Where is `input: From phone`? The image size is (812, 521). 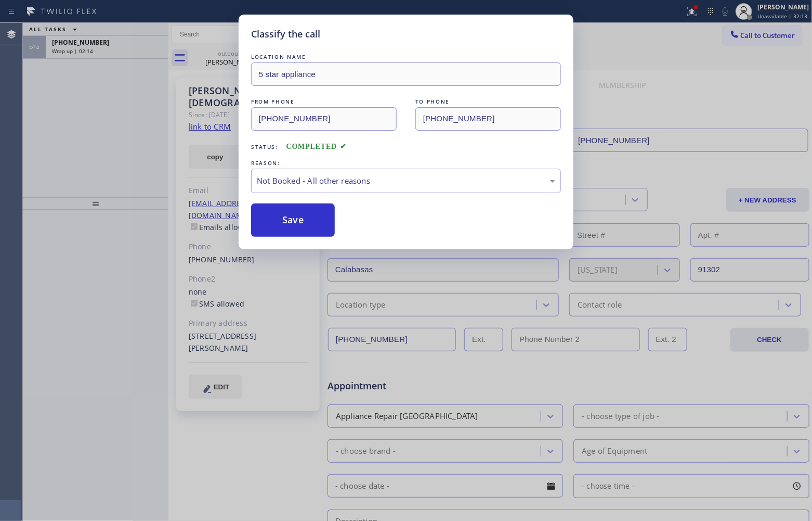
input: From phone is located at coordinates (324, 119).